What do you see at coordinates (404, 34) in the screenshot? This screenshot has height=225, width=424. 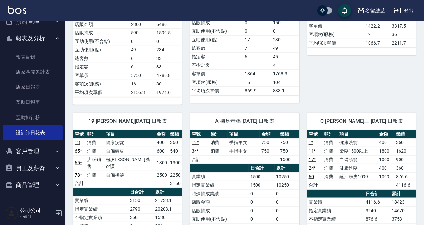 I see `td: 36` at bounding box center [404, 34].